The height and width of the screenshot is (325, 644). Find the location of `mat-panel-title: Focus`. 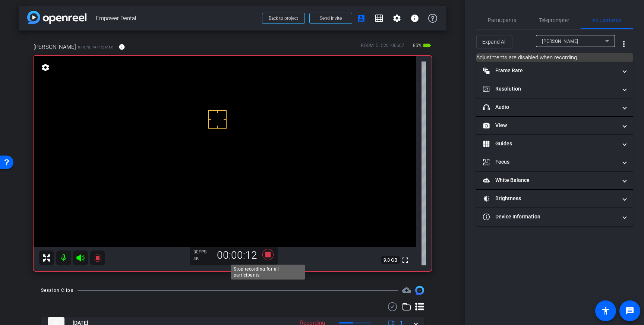

mat-panel-title: Focus is located at coordinates (550, 161).